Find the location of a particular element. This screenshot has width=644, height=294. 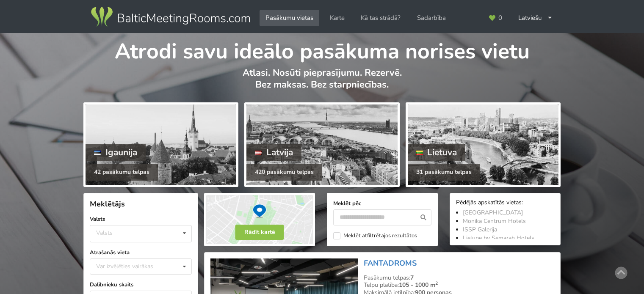

a: Igaunija 42 pasākumu telpas is located at coordinates (161, 145).